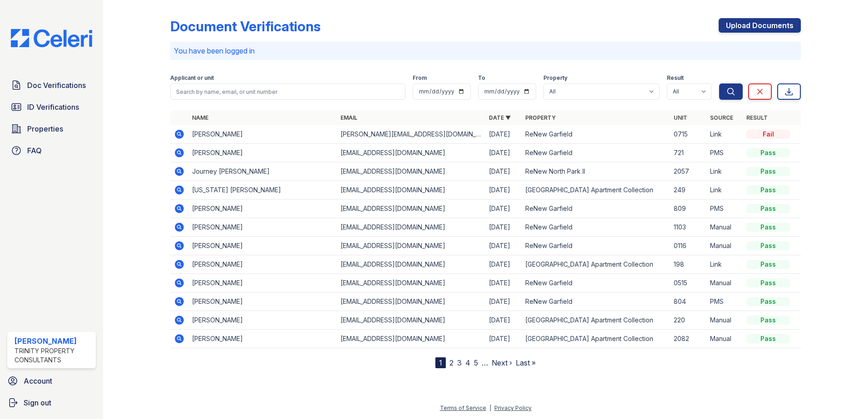  What do you see at coordinates (53, 356) in the screenshot?
I see `div: Trinity Property Consultants` at bounding box center [53, 356].